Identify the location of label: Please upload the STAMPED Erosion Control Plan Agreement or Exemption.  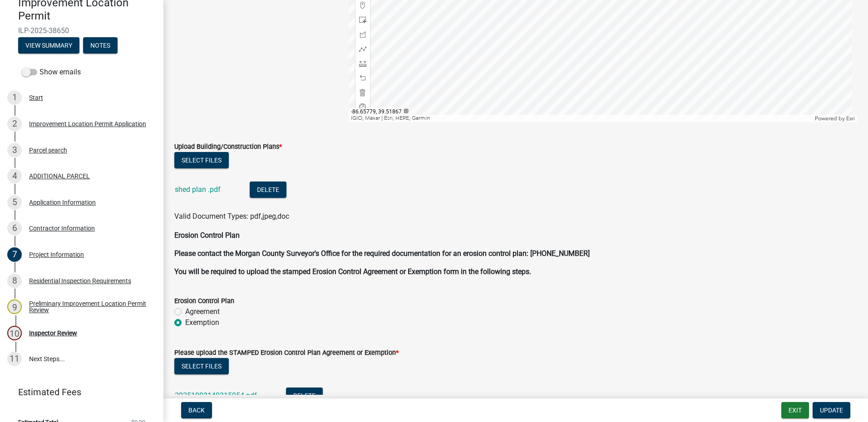
(286, 353).